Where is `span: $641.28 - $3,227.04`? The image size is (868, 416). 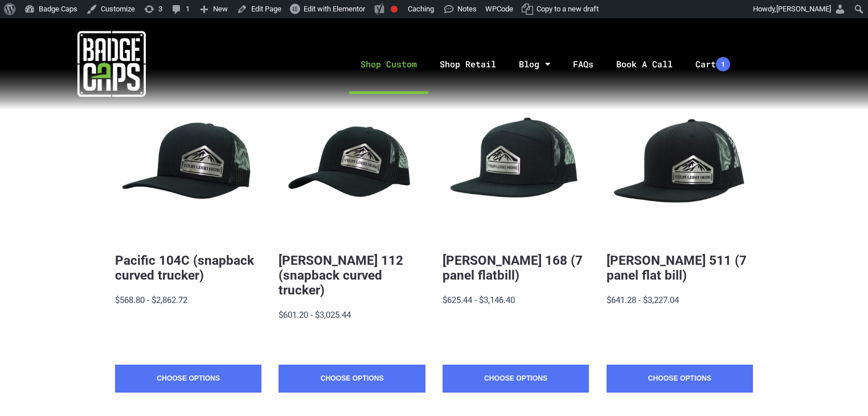
span: $641.28 - $3,227.04 is located at coordinates (643, 300).